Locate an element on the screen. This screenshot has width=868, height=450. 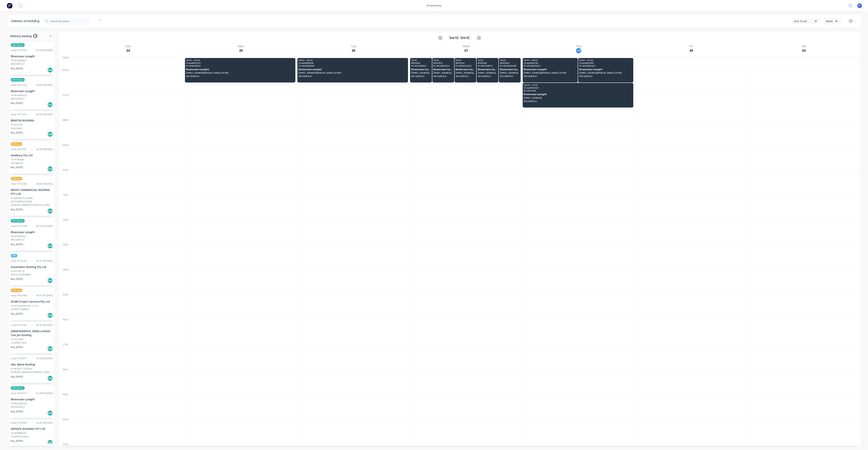
span: Order # 191036 is located at coordinates (550, 63).